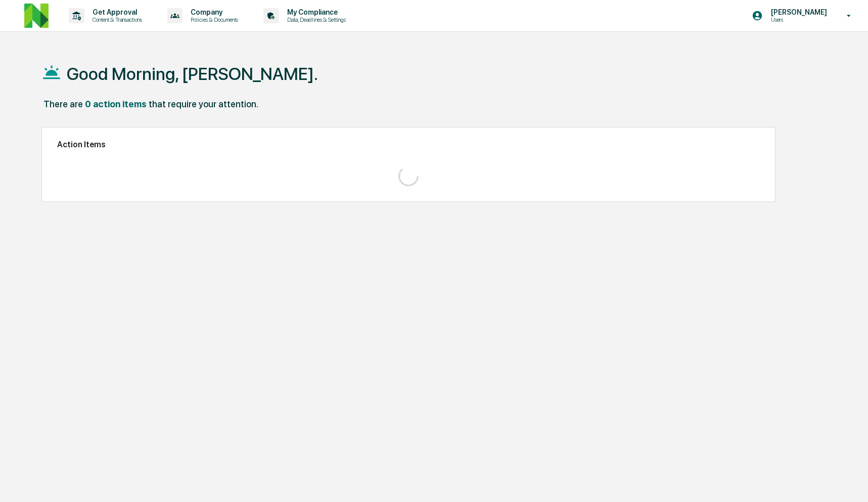 The width and height of the screenshot is (868, 502). Describe the element at coordinates (315, 12) in the screenshot. I see `p: My Compliance` at that location.